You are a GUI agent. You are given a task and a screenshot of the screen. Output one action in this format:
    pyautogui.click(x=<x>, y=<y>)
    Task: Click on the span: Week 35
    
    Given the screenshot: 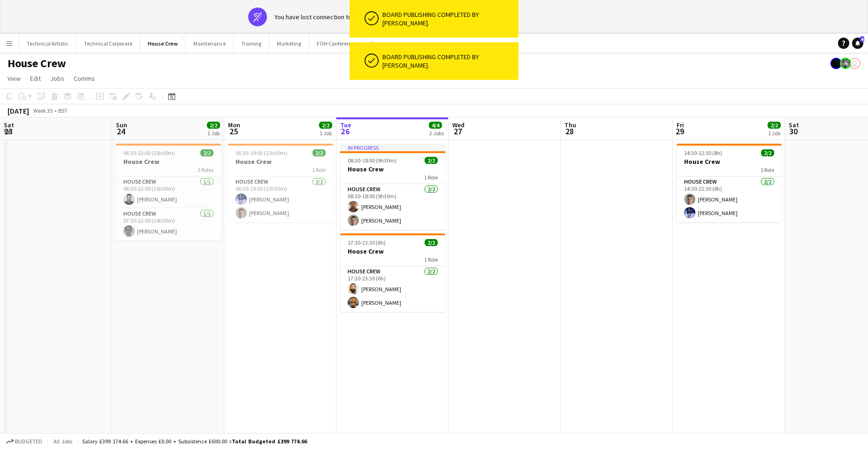 What is the action you would take?
    pyautogui.click(x=43, y=110)
    